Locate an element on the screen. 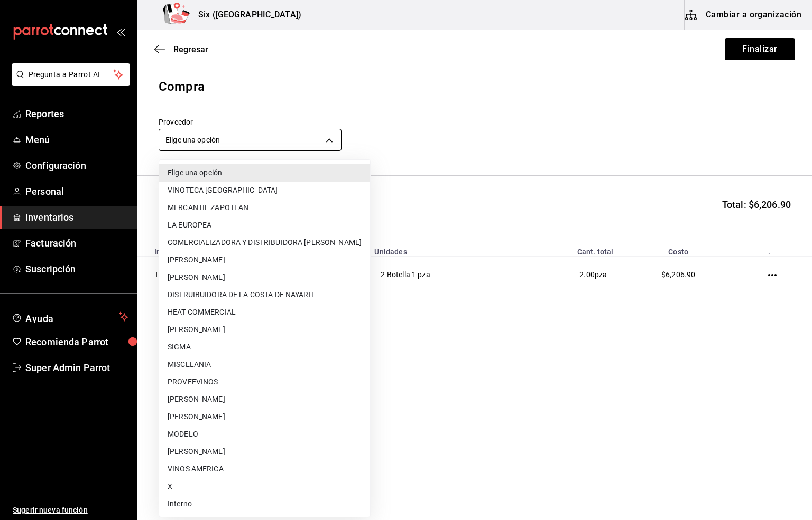 The width and height of the screenshot is (812, 520). li: MERCANTIL ZAPOTLAN is located at coordinates (265, 208).